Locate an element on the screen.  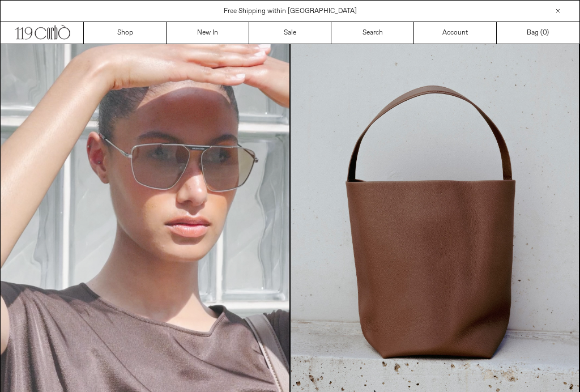
a: Account is located at coordinates (455, 33).